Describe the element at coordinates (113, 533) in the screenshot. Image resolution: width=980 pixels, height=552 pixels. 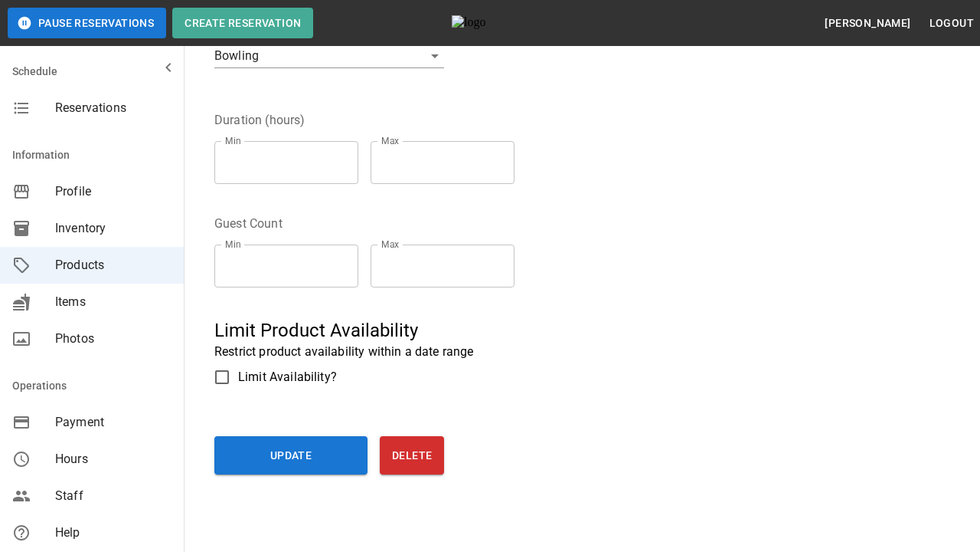
I see `span: Help` at that location.